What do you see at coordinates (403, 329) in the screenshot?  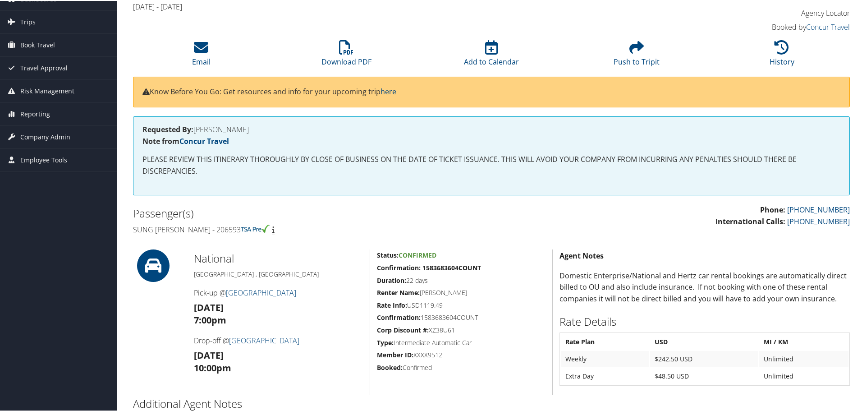 I see `strong: Corp Discount #:` at bounding box center [403, 329].